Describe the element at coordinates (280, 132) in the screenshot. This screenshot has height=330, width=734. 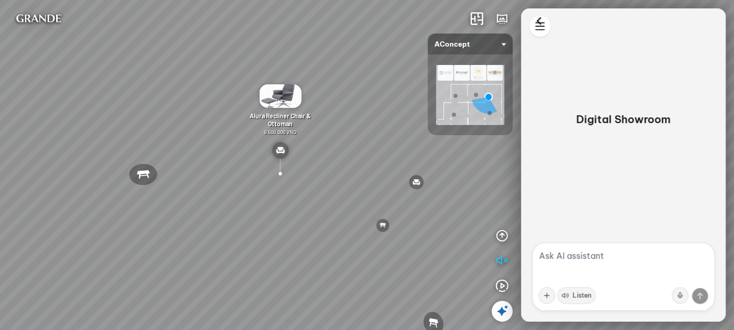
I see `span: 9.500.000 VND` at that location.